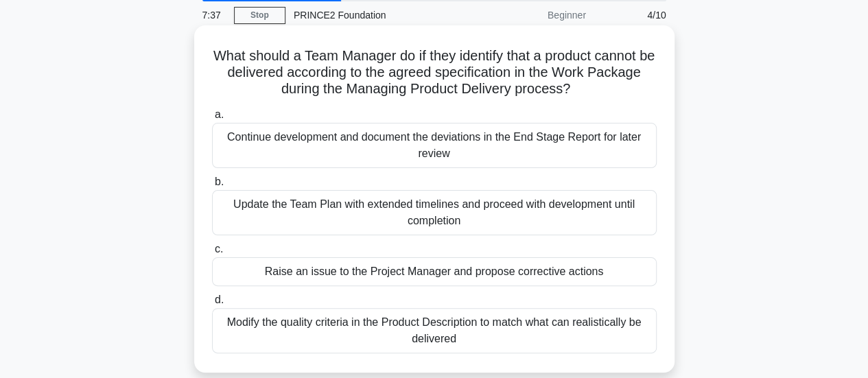 The image size is (868, 378). I want to click on span: c., so click(219, 248).